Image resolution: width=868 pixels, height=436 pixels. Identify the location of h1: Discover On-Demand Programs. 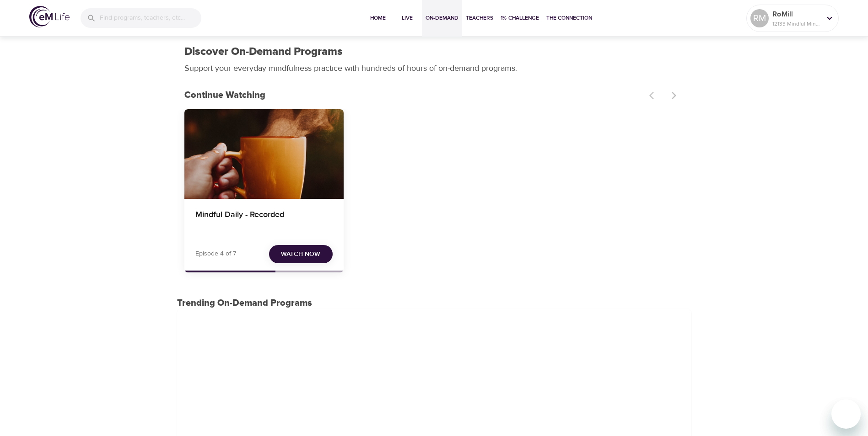
(263, 52).